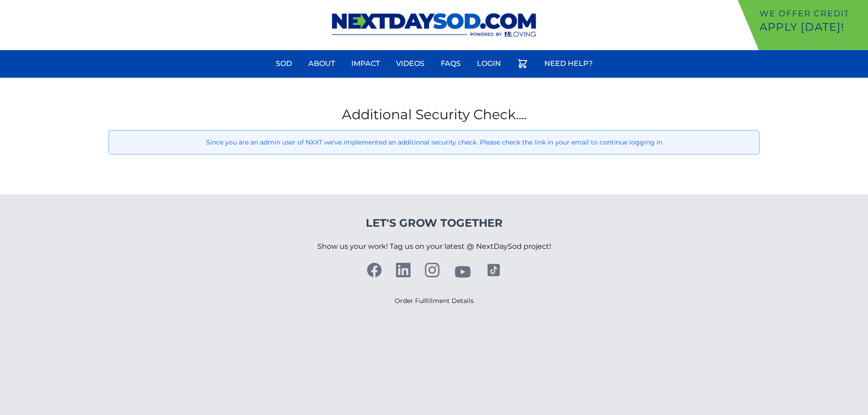  What do you see at coordinates (451, 64) in the screenshot?
I see `a: FAQs` at bounding box center [451, 64].